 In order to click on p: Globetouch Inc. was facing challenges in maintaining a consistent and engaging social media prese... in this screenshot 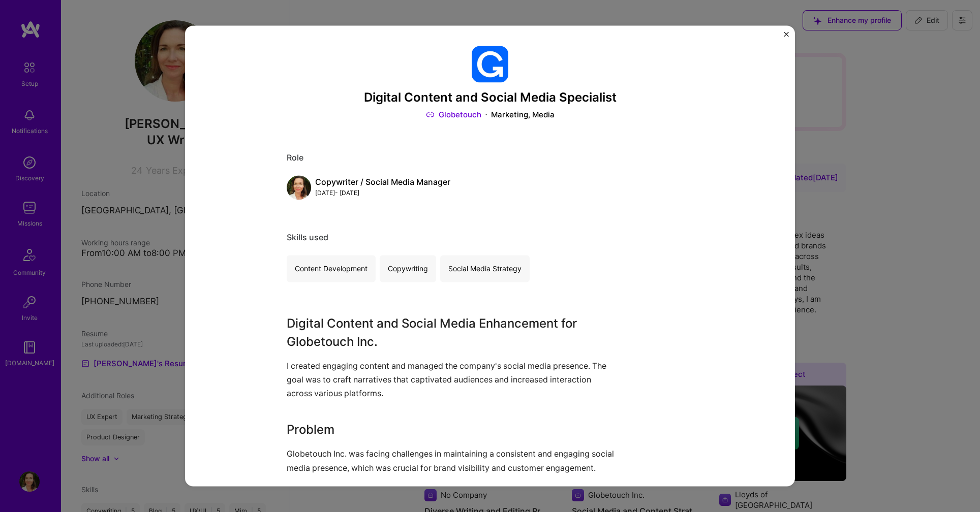, I will do `click(451, 461)`.